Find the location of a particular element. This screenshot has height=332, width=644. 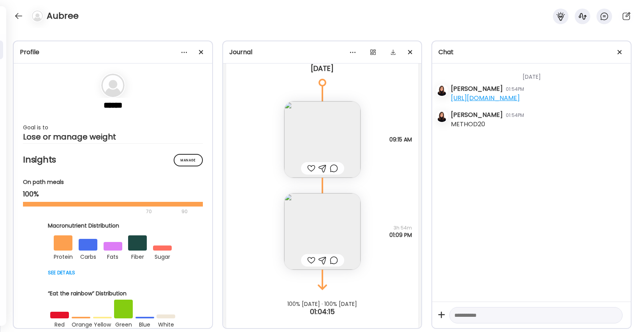

h4: Aubree is located at coordinates (63, 16).